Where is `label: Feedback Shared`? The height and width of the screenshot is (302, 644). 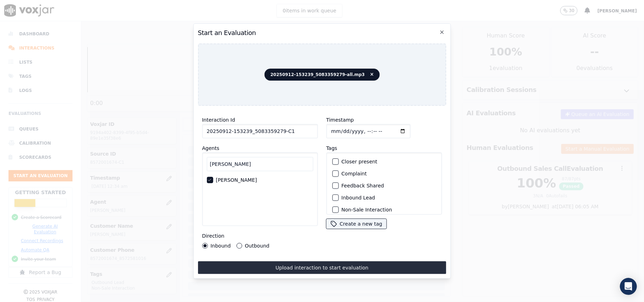
label: Feedback Shared is located at coordinates (363, 186).